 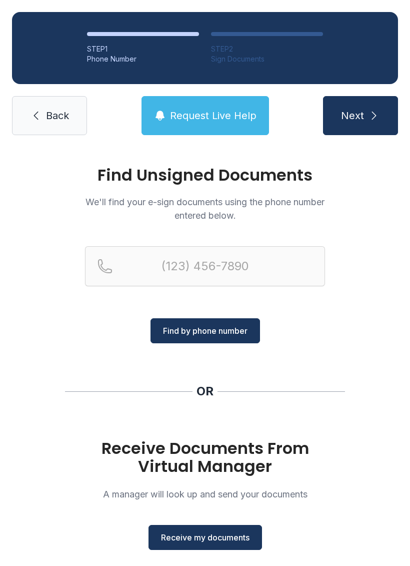 What do you see at coordinates (267, 59) in the screenshot?
I see `div: Sign Documents` at bounding box center [267, 59].